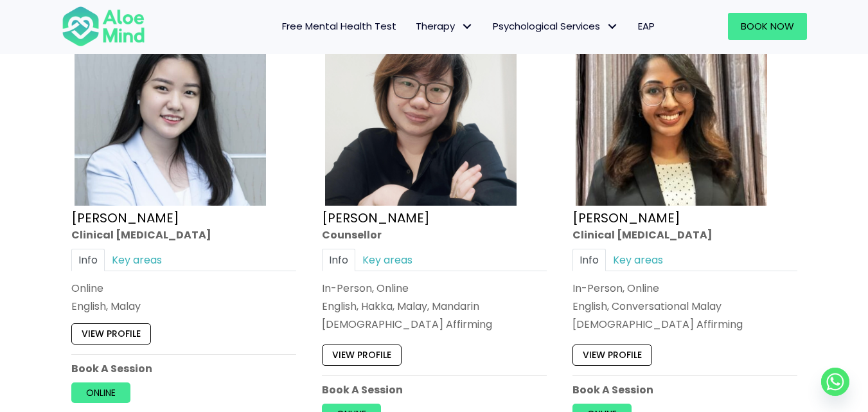 The height and width of the screenshot is (412, 868). What do you see at coordinates (104, 27) in the screenshot?
I see `img: Aloe mind Logo` at bounding box center [104, 27].